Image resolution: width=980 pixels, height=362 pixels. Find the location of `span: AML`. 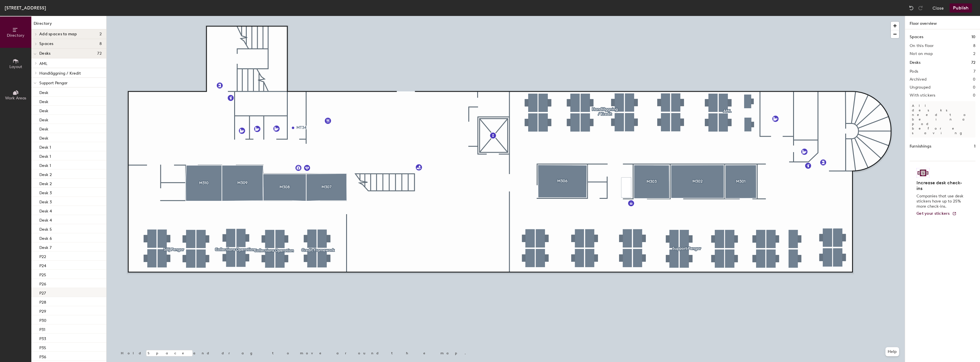

span: AML is located at coordinates (43, 63).